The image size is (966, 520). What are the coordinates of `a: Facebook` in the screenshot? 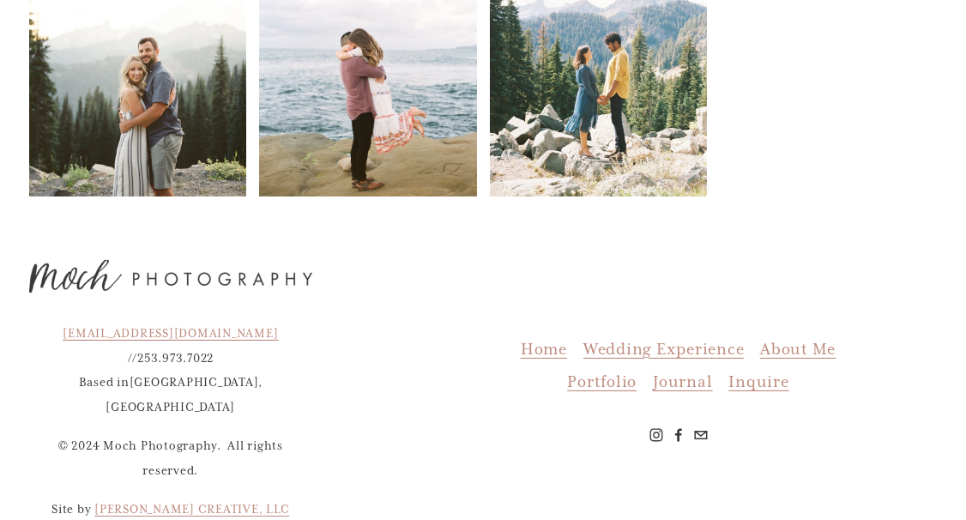 It's located at (679, 435).